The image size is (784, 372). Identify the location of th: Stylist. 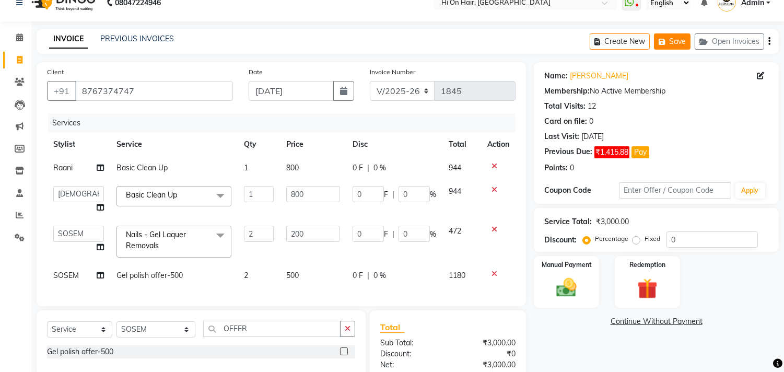
(78, 144).